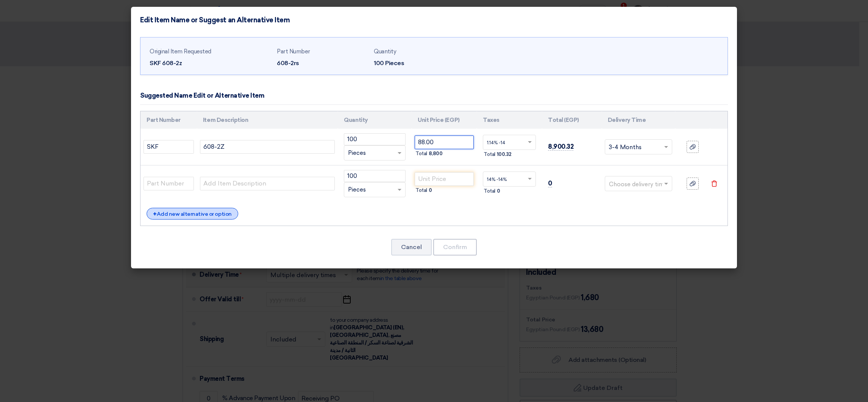 This screenshot has height=402, width=868. I want to click on th: Taxes, so click(509, 120).